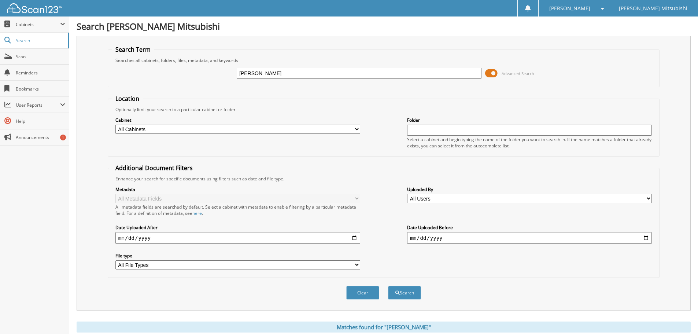 This screenshot has height=334, width=698. What do you see at coordinates (405, 292) in the screenshot?
I see `button: Search` at bounding box center [405, 292].